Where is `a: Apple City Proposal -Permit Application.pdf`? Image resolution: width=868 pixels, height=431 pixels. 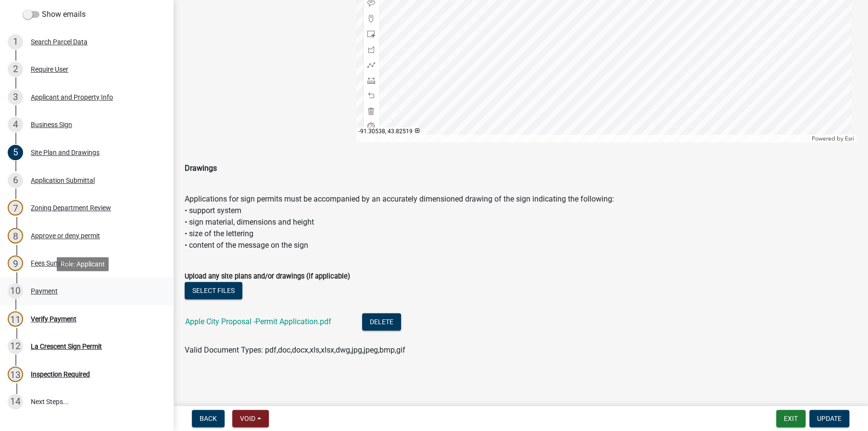
a: Apple City Proposal -Permit Application.pdf is located at coordinates (258, 321).